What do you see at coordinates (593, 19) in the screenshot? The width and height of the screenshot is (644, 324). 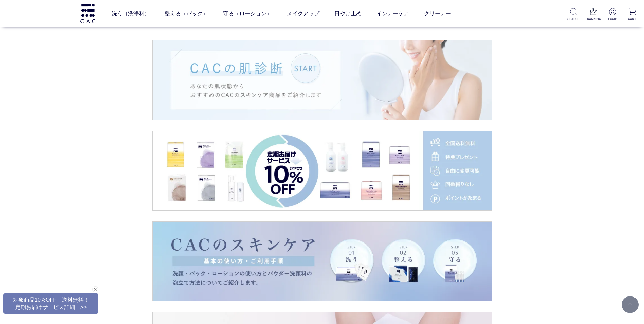 I see `p: RANKING` at bounding box center [593, 19].